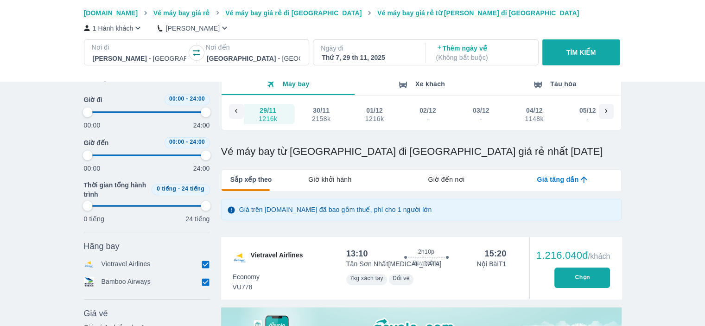 This screenshot has width=705, height=326. I want to click on span: Giờ đi, so click(93, 100).